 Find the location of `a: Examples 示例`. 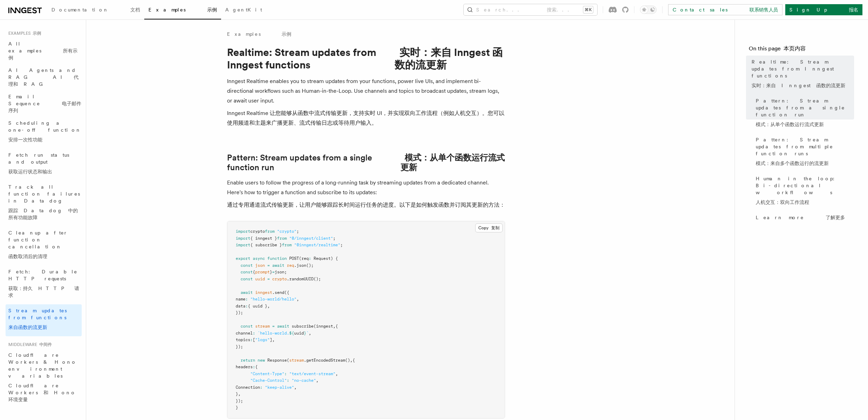

a: Examples 示例 is located at coordinates (183, 11).